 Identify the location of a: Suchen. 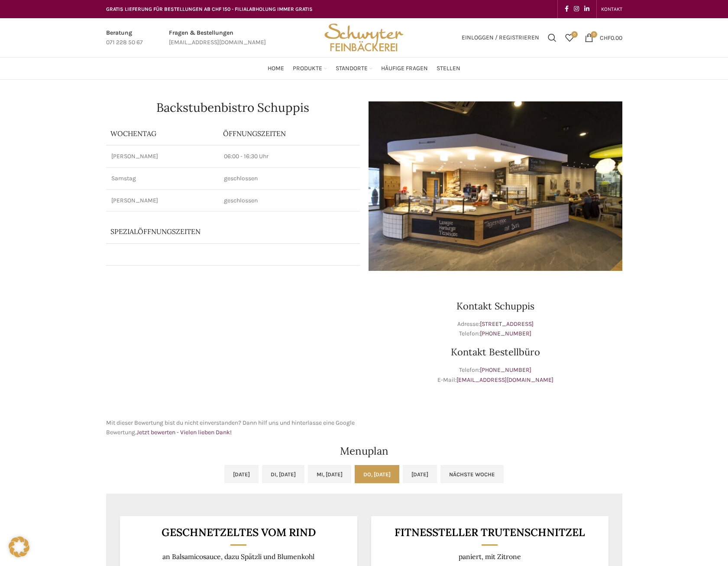
(552, 37).